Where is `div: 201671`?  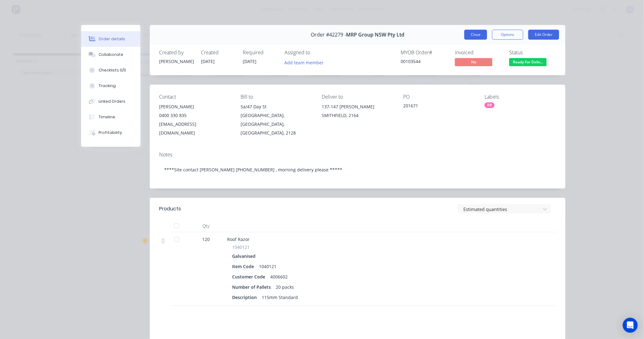
div: 201671 is located at coordinates (439, 107).